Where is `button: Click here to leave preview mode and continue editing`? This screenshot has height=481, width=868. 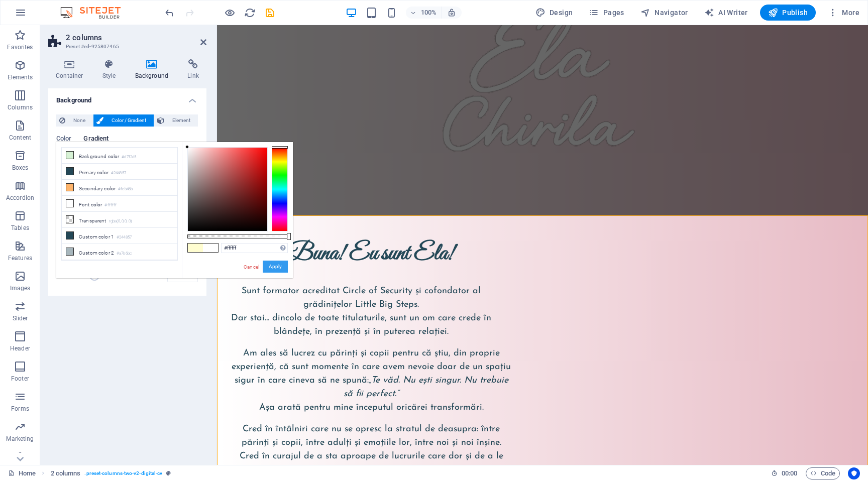 button: Click here to leave preview mode and continue editing is located at coordinates (230, 12).